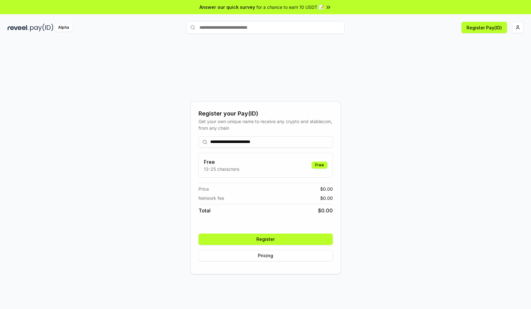 The image size is (531, 309). I want to click on span: Answer our quick survey, so click(227, 7).